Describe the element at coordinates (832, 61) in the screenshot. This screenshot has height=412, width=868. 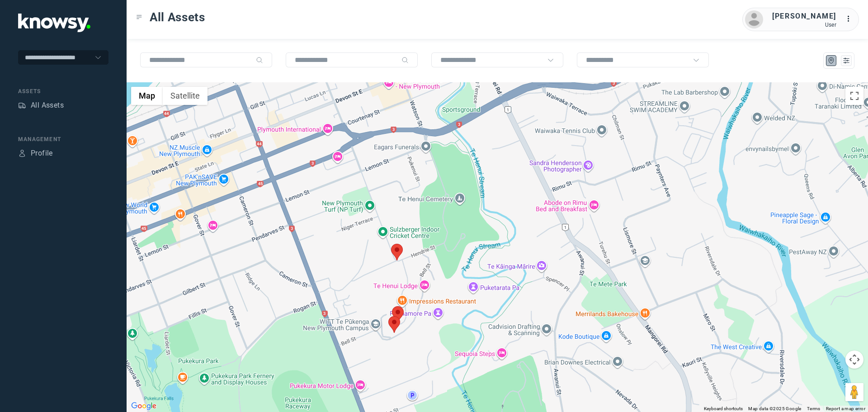
I see `div: Map` at that location.